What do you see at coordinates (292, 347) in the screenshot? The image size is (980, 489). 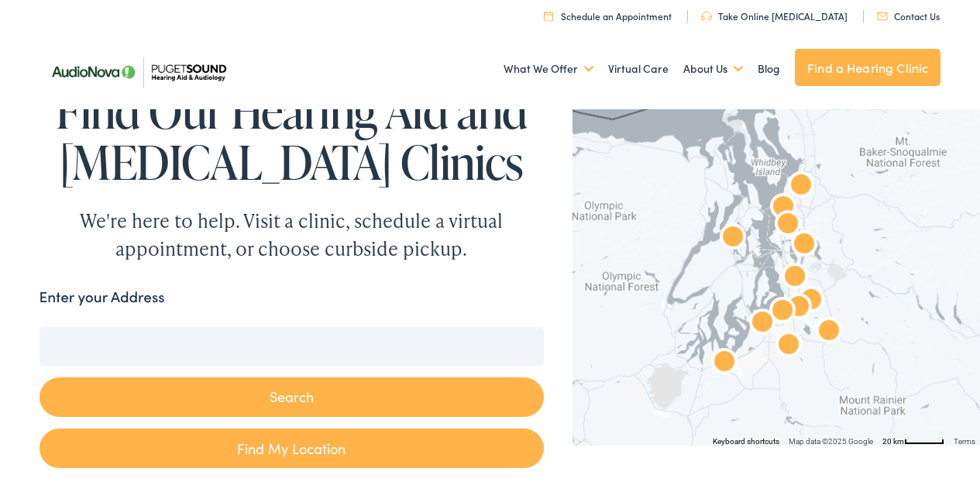 I see `input: Enter your address or zip code` at bounding box center [292, 347].